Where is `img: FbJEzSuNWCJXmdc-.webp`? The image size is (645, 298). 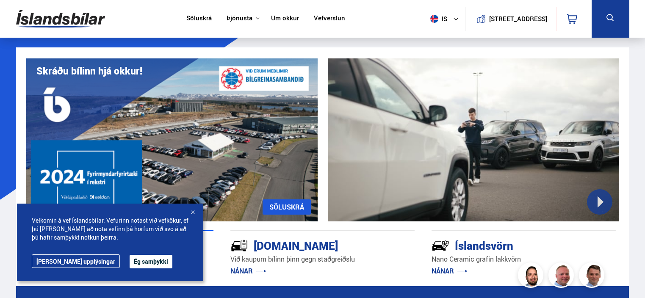
img: FbJEzSuNWCJXmdc-.webp is located at coordinates (593, 277).